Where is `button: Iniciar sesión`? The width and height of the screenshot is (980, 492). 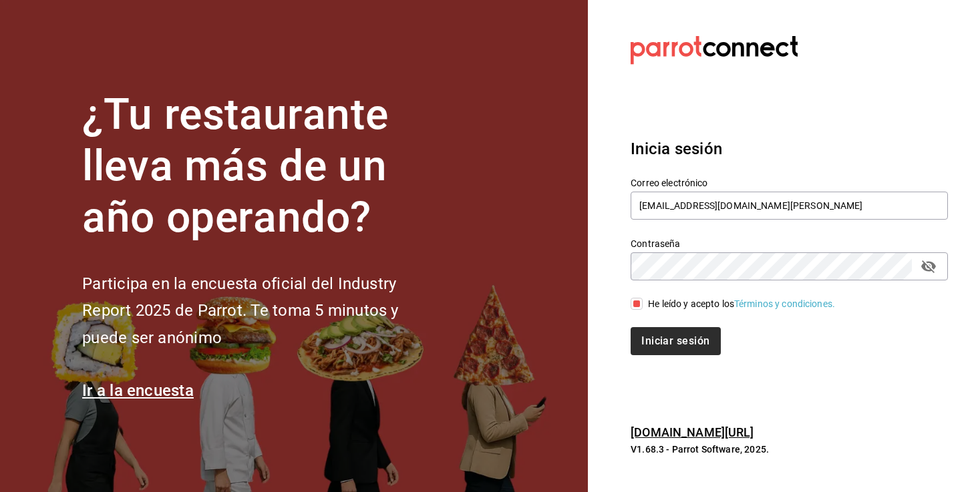
button: Iniciar sesión is located at coordinates (675, 341).